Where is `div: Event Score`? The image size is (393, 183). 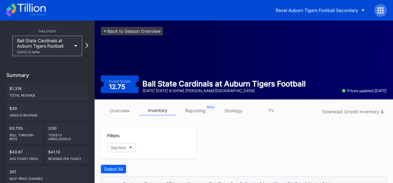
div: Event Score is located at coordinates (120, 81).